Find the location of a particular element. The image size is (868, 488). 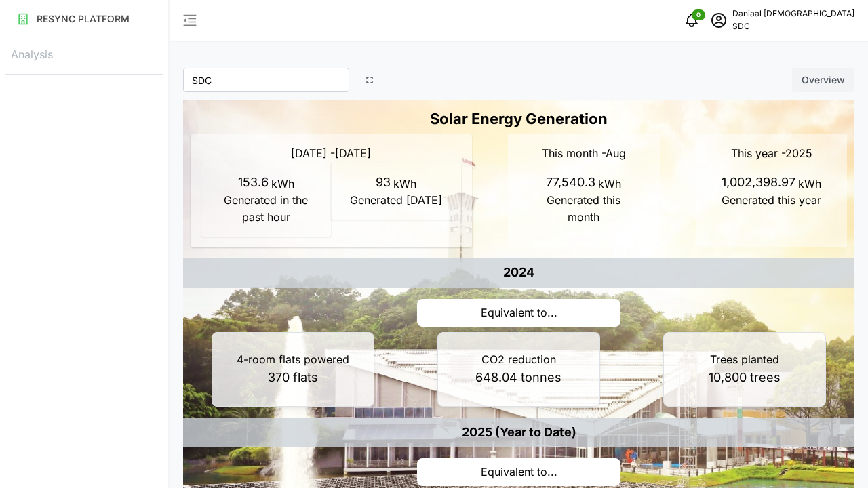

p: 1,002,398.97 is located at coordinates (758, 182).